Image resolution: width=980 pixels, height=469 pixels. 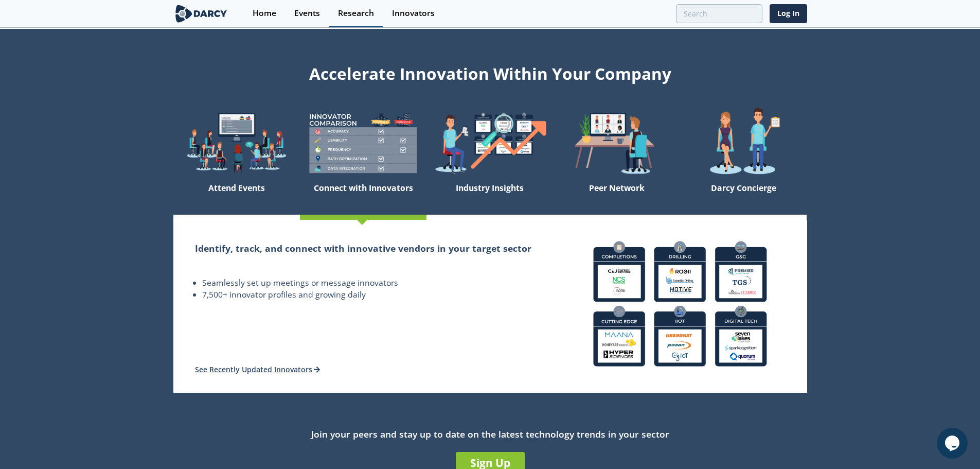 What do you see at coordinates (743, 142) in the screenshot?
I see `img: welcome-concierge-wide-20dccca83e9cbdbb601deee24fb8df72.png` at bounding box center [743, 142].